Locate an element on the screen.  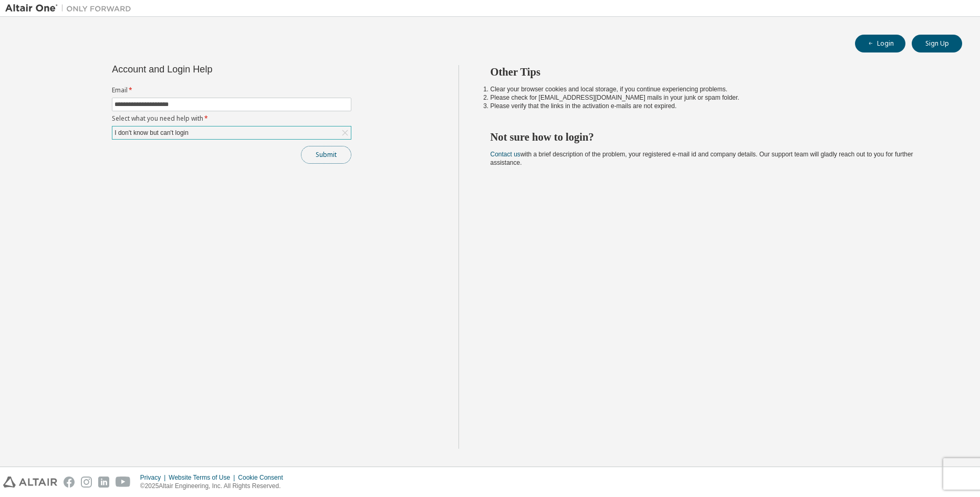
span: with a brief description of the problem, your registered e-mail id and company details. Our suppo... is located at coordinates (702, 158).